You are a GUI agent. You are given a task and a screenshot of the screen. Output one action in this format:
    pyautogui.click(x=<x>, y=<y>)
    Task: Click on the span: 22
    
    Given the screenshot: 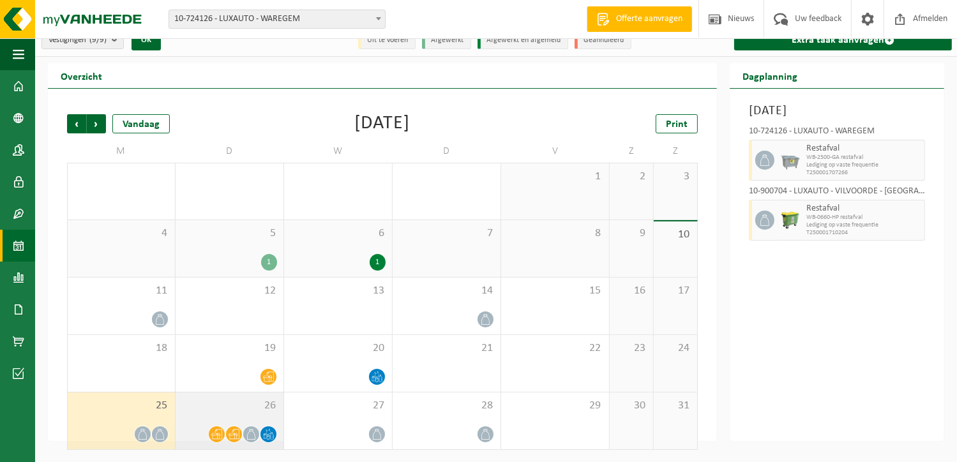 What is the action you would take?
    pyautogui.click(x=555, y=349)
    